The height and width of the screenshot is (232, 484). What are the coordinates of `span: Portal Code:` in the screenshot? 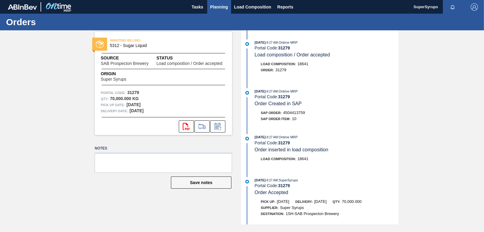 It's located at (113, 93).